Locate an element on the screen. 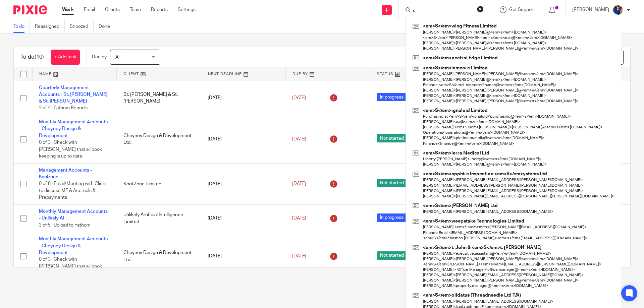 The width and height of the screenshot is (644, 308). a: Email is located at coordinates (89, 10).